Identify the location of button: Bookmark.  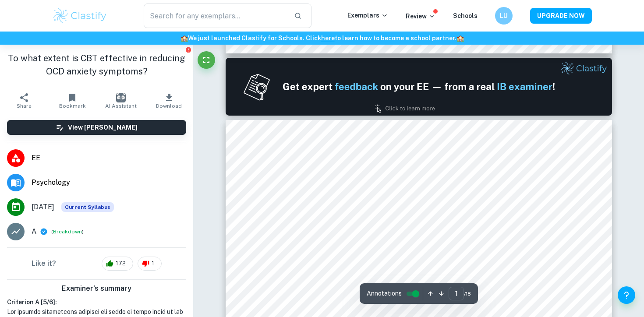
(72, 101).